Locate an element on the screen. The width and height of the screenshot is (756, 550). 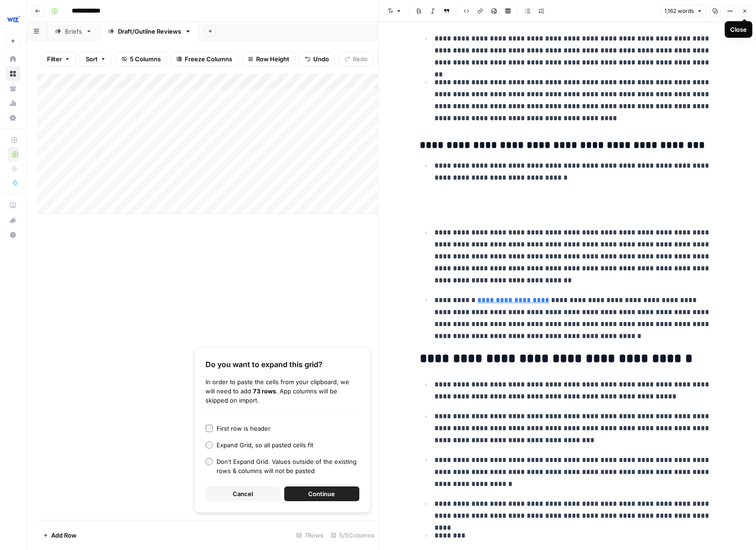
div: Draft/Outline Reviews is located at coordinates (149, 31).